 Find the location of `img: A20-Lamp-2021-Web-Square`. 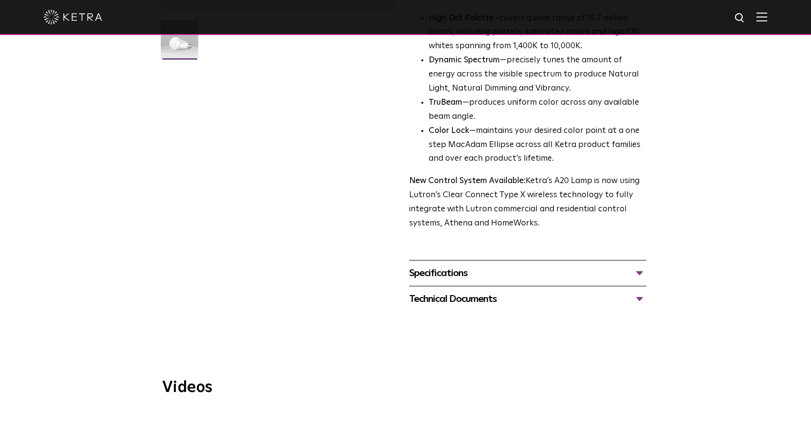

img: A20-Lamp-2021-Web-Square is located at coordinates (179, 42).